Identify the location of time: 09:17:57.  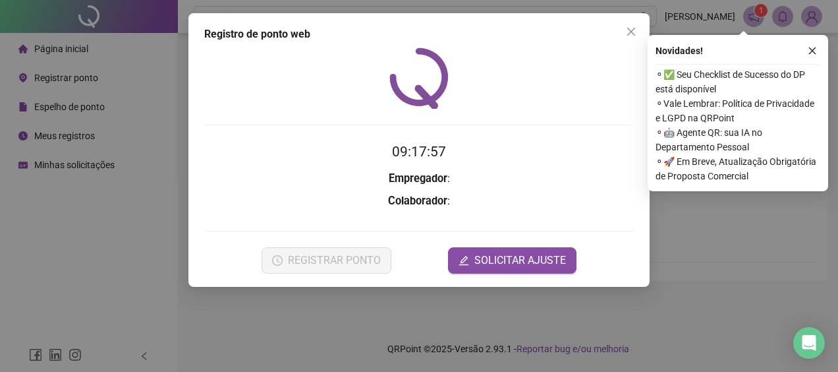
(419, 152).